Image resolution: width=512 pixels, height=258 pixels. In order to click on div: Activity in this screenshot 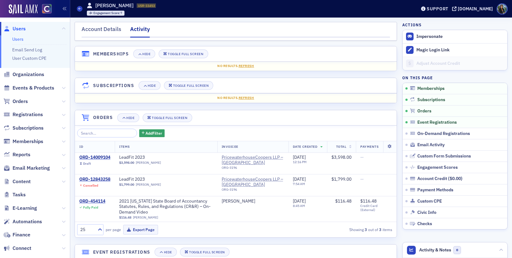, I will do `click(140, 31)`.